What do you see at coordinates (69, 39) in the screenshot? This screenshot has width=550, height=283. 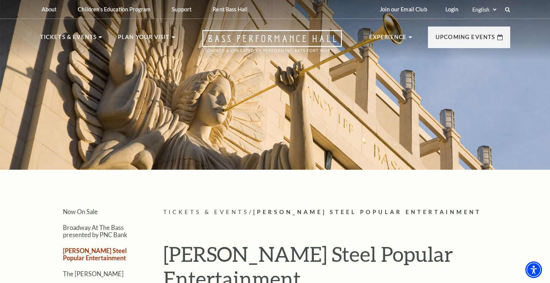 I see `p: Tickets & Events` at bounding box center [69, 39].